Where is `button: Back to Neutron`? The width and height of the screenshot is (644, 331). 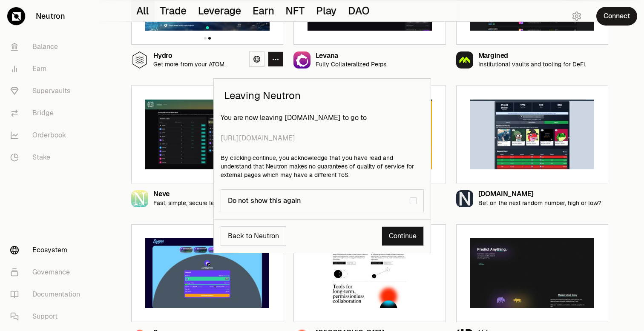 button: Back to Neutron is located at coordinates (254, 236).